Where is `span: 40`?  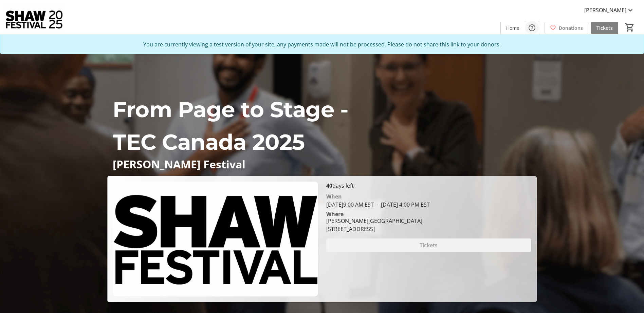 span: 40 is located at coordinates (329, 186).